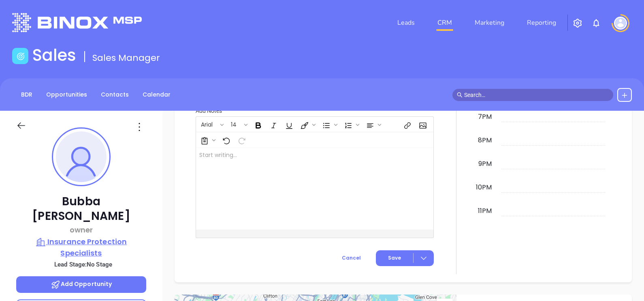  What do you see at coordinates (114, 95) in the screenshot?
I see `a: Contacts` at bounding box center [114, 95].